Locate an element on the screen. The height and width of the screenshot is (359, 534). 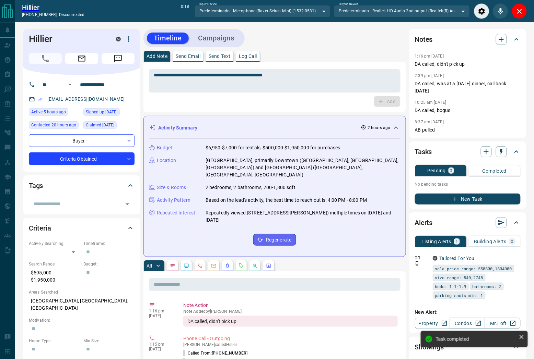
p: Building Alerts is located at coordinates (490, 242).